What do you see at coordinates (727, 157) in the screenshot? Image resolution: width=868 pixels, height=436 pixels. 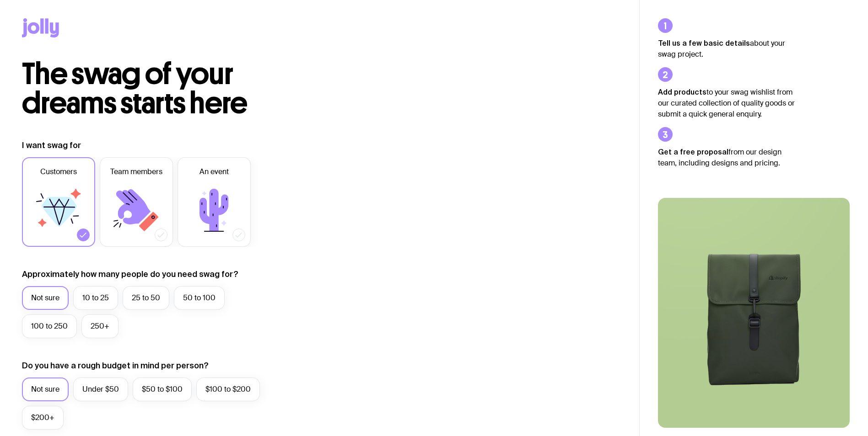 I see `p: from our design team, including designs and pricing.` at bounding box center [727, 157].